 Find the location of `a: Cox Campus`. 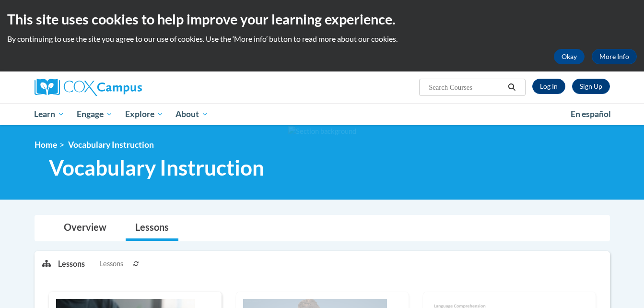

a: Cox Campus is located at coordinates (126, 87).